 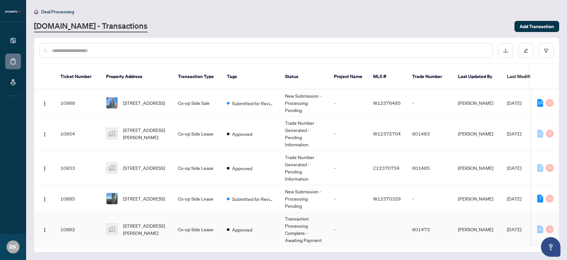 I want to click on td: 601485, so click(x=430, y=168).